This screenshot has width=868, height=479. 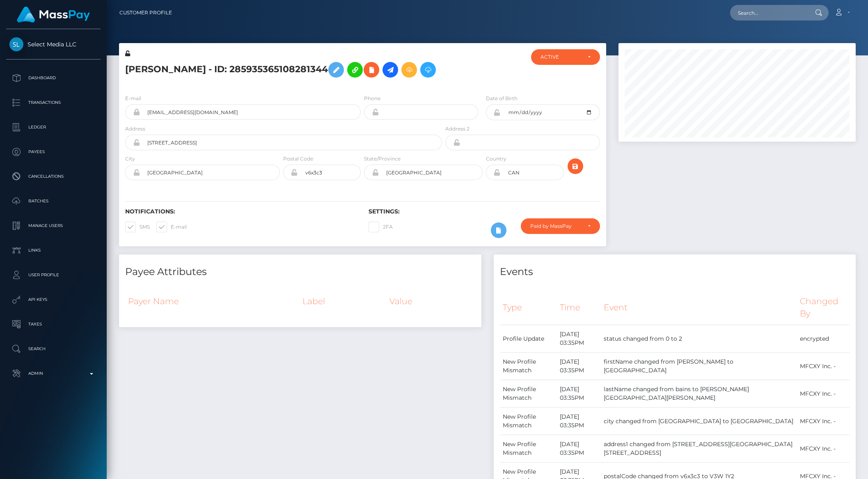 What do you see at coordinates (555, 226) in the screenshot?
I see `div: Paid by MassPay` at bounding box center [555, 226].